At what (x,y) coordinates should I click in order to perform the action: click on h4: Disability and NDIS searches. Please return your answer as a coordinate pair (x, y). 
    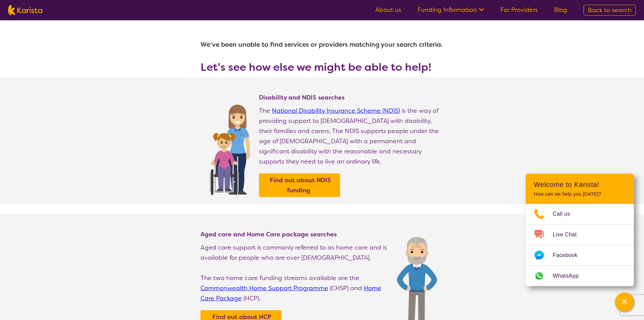
    Looking at the image, I should click on (351, 97).